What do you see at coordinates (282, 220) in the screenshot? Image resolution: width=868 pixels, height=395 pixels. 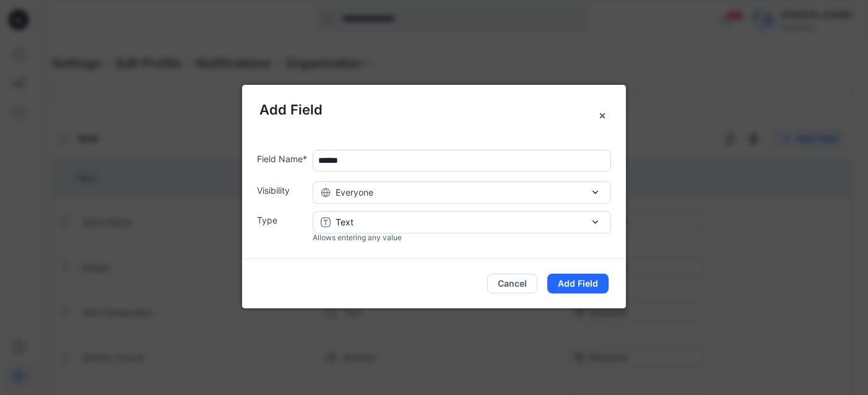 I see `label: Type` at bounding box center [282, 220].